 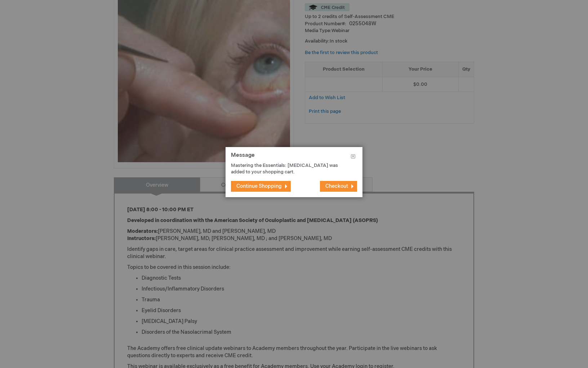 I want to click on span: Checkout, so click(x=336, y=186).